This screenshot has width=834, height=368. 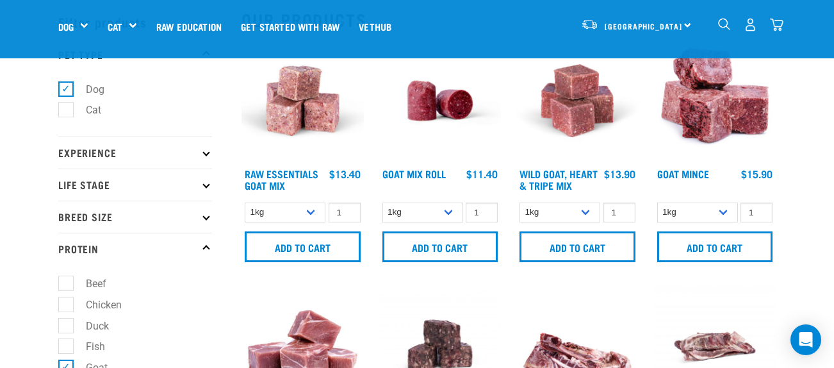 I want to click on a: Wild Goat, Heart & Tripe Mix, so click(x=558, y=179).